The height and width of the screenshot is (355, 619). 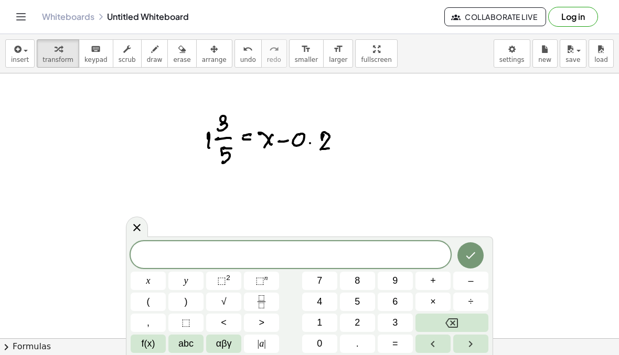 I want to click on button: format_sizelarger, so click(x=338, y=54).